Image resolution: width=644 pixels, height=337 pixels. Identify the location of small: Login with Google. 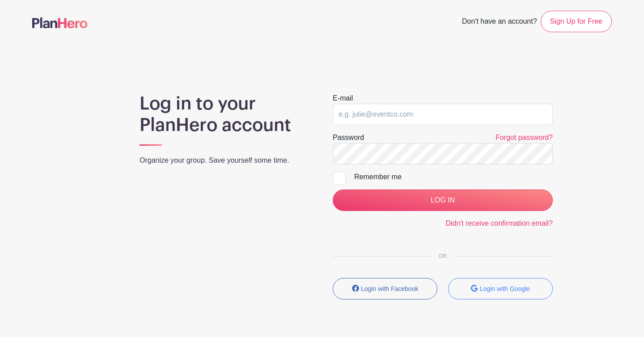
(505, 289).